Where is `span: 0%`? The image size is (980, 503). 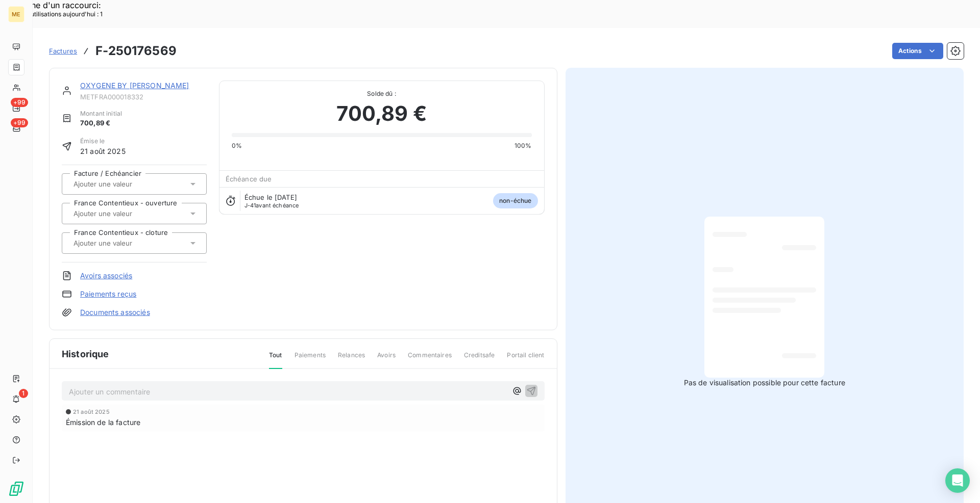 span: 0% is located at coordinates (237, 146).